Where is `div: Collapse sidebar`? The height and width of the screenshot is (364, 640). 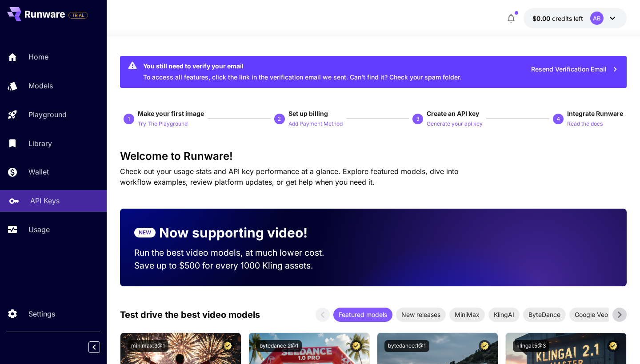
div: Collapse sidebar is located at coordinates (101, 347).